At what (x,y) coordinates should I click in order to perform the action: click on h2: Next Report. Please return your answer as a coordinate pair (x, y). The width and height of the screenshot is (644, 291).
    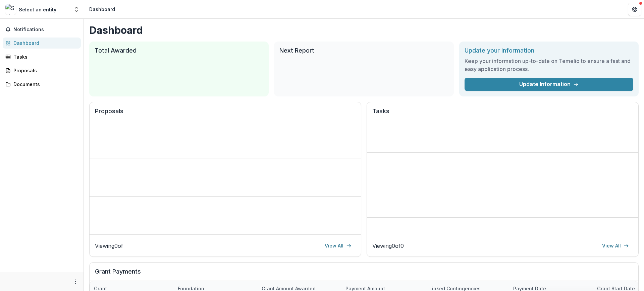
    Looking at the image, I should click on (364, 51).